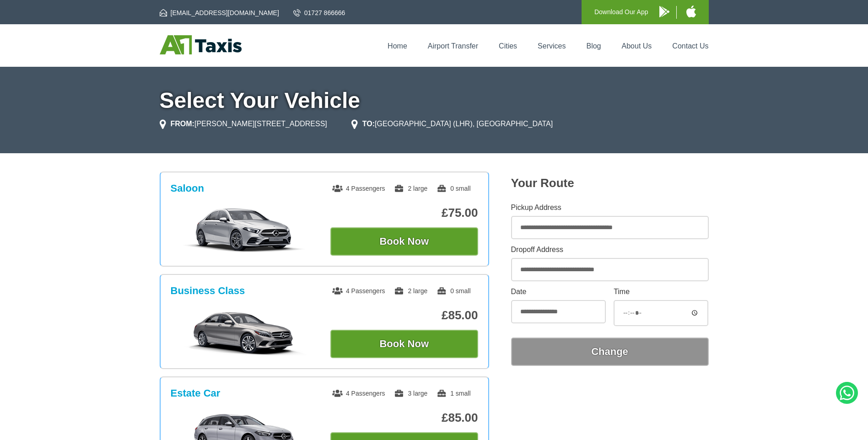 The height and width of the screenshot is (440, 868). Describe the element at coordinates (508, 46) in the screenshot. I see `a: Cities` at that location.